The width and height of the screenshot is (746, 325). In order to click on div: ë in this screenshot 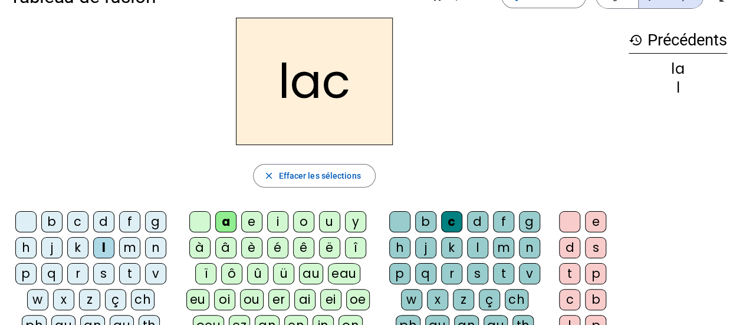, I will do `click(330, 248)`.